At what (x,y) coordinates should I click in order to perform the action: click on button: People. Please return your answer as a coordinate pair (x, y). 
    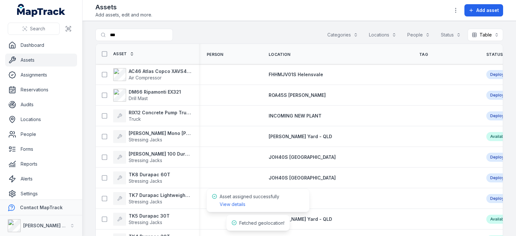
    Looking at the image, I should click on (419, 35).